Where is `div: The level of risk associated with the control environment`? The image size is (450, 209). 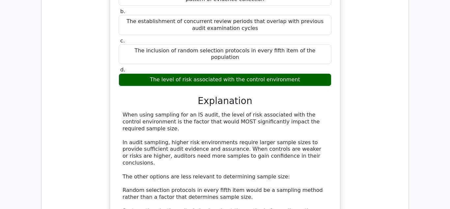 div: The level of risk associated with the control environment is located at coordinates (225, 80).